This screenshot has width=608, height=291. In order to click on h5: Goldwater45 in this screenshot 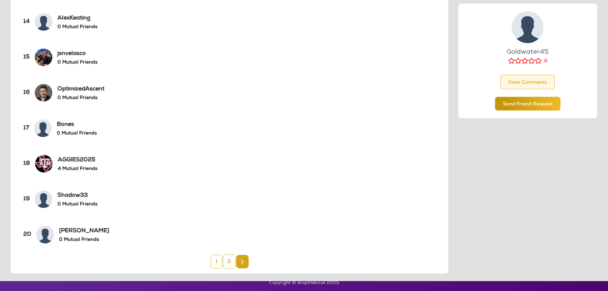, I will do `click(527, 52)`.